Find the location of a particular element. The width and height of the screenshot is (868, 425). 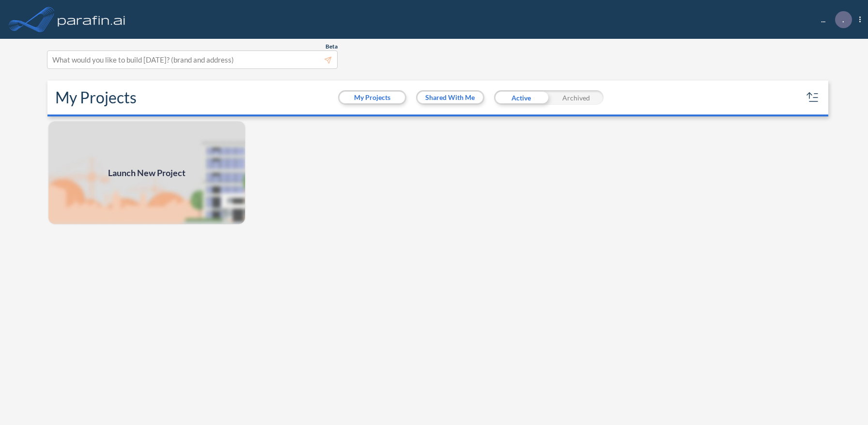

a: Launch New Project is located at coordinates (147, 172).